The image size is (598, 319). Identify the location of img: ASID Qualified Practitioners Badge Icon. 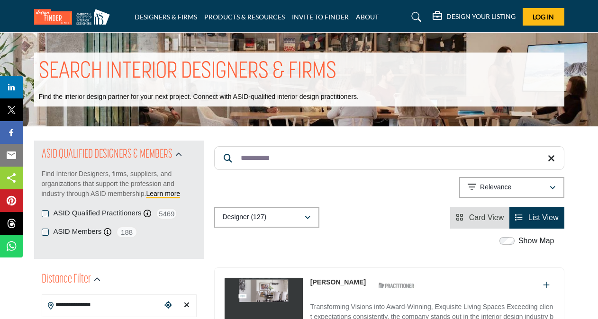
(396, 286).